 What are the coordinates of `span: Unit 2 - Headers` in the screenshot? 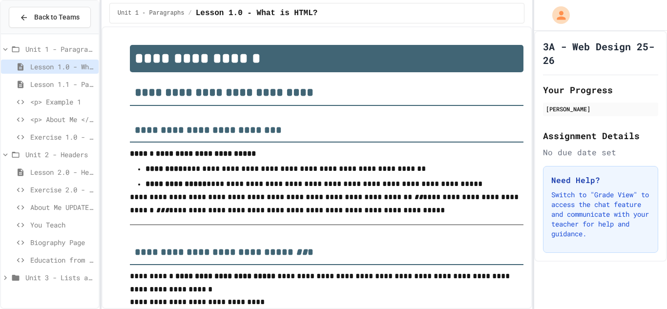 It's located at (60, 154).